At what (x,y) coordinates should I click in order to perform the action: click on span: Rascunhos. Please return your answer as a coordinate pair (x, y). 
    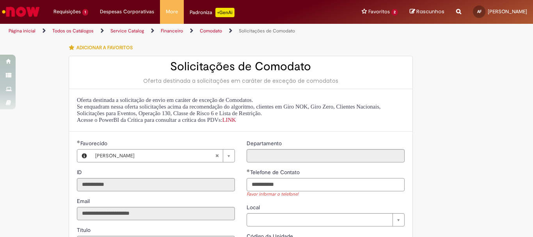
    Looking at the image, I should click on (431, 11).